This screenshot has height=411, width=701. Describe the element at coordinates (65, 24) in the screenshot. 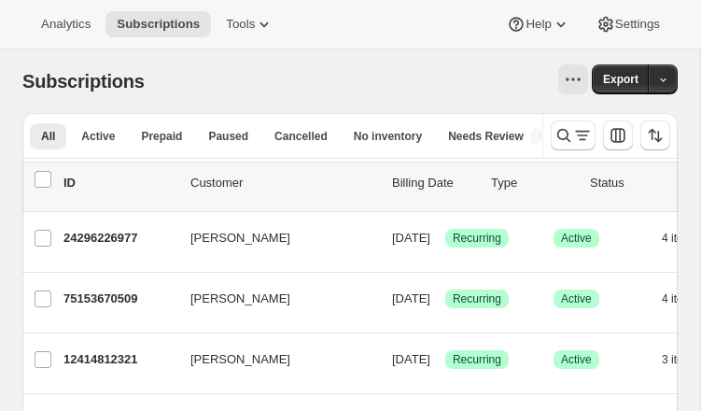

I see `button: Analytics` at that location.